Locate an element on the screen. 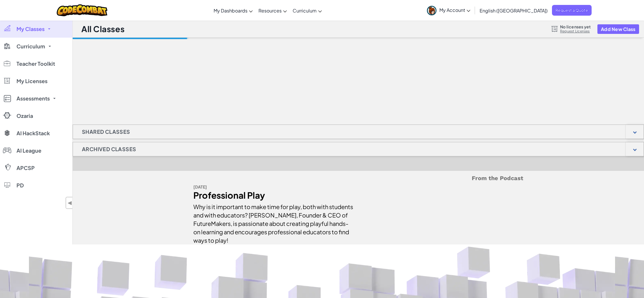 The height and width of the screenshot is (298, 644). span: My Classes is located at coordinates (30, 29).